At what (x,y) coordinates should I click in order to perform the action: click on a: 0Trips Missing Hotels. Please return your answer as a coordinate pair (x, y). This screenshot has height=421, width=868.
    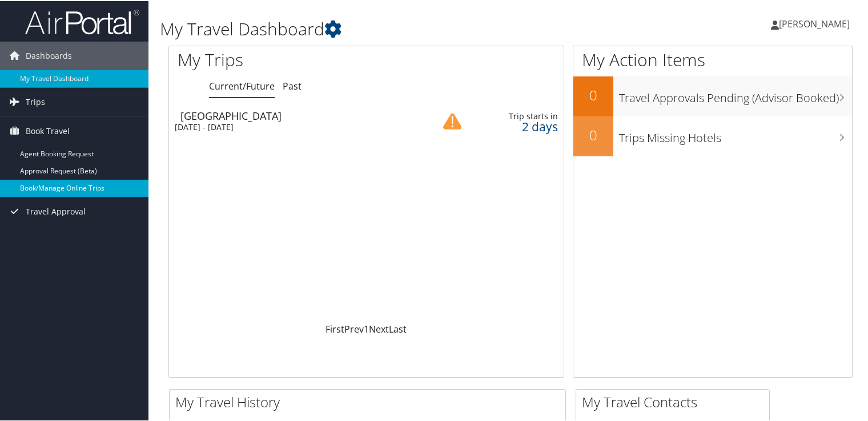
    Looking at the image, I should click on (713, 135).